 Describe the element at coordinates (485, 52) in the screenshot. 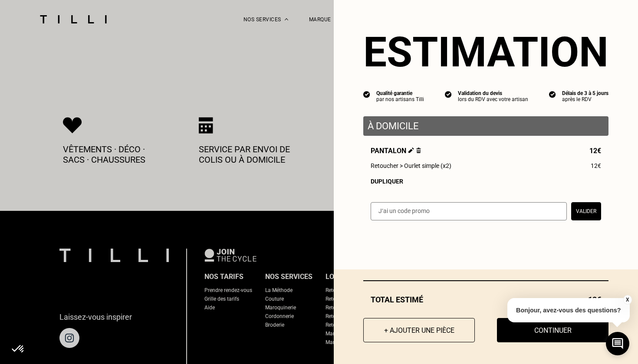

I see `section: Estimation` at that location.